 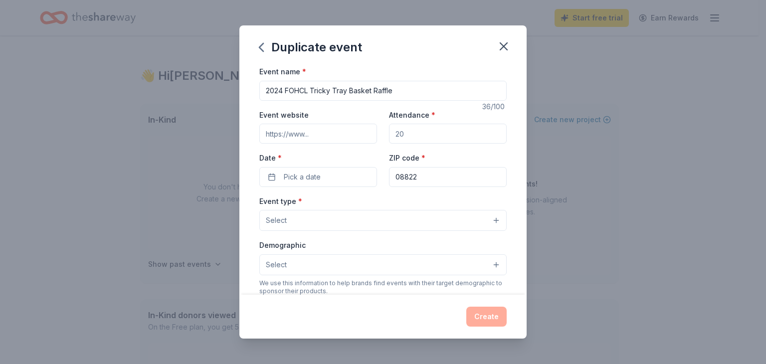 I want to click on label: Event name, so click(x=283, y=72).